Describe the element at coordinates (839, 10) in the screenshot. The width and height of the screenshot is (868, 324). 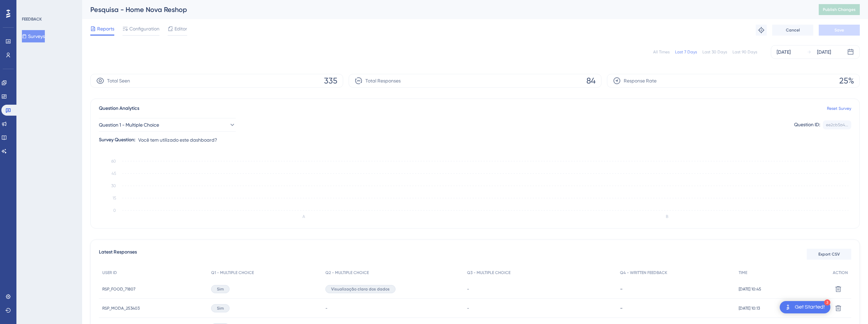
I see `span: Publish Changes` at that location.